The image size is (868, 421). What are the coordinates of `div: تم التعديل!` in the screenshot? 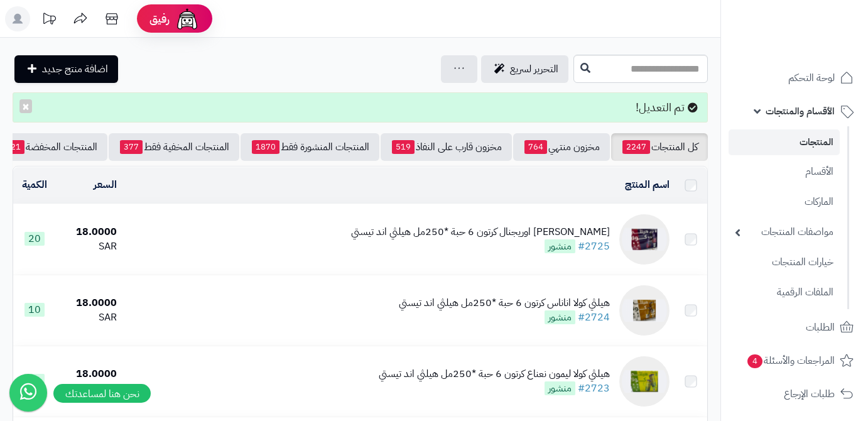 It's located at (360, 108).